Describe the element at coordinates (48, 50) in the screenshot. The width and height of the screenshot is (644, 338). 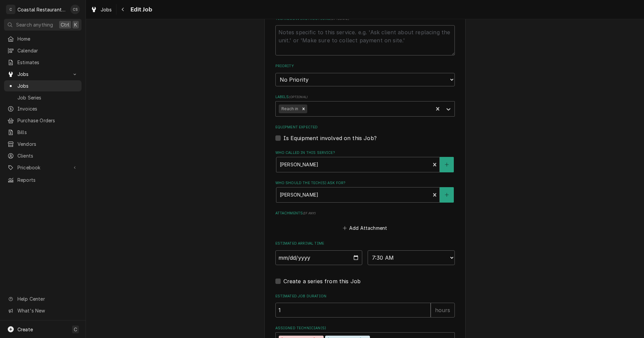
I see `span: Calendar` at that location.